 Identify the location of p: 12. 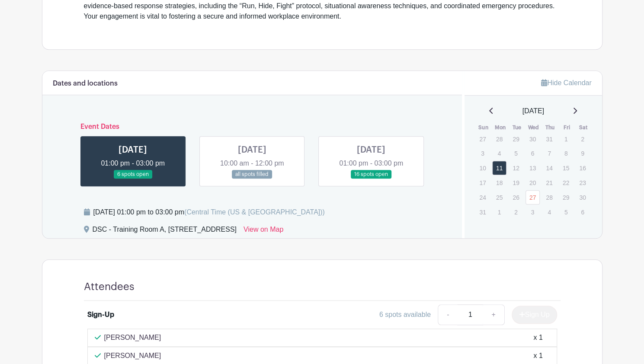
(515, 168).